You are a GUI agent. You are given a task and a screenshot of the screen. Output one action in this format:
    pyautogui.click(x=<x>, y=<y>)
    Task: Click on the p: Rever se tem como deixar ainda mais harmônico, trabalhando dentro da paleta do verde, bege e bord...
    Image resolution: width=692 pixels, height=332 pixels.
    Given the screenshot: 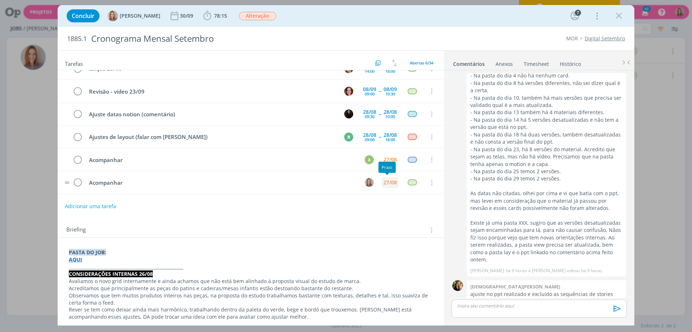 What is the action you would take?
    pyautogui.click(x=251, y=313)
    